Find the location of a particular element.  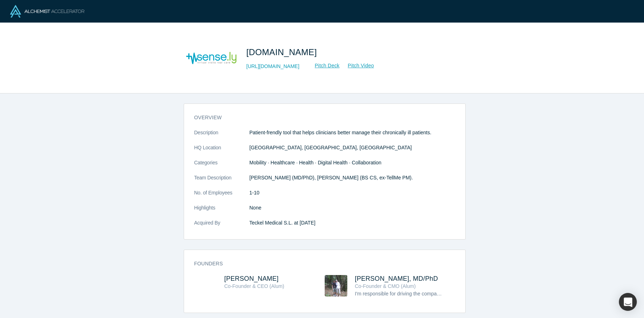

dt: Categories is located at coordinates (222, 166).